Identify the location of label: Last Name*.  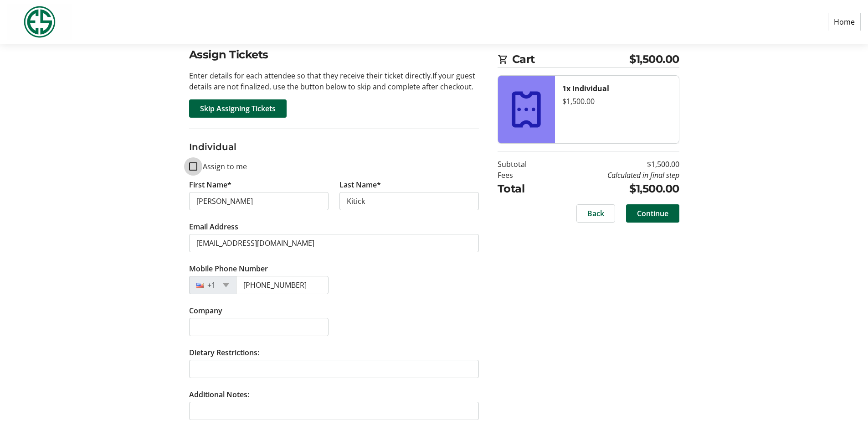
(360, 184).